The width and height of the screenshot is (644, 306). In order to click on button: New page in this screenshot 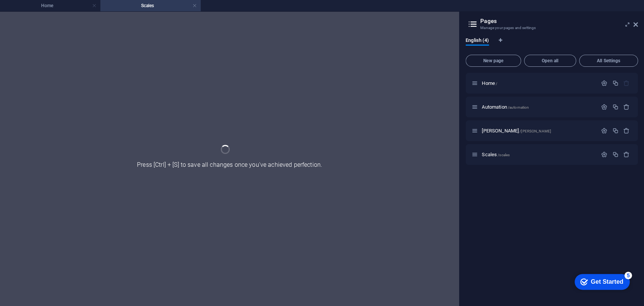, I will do `click(493, 60)`.